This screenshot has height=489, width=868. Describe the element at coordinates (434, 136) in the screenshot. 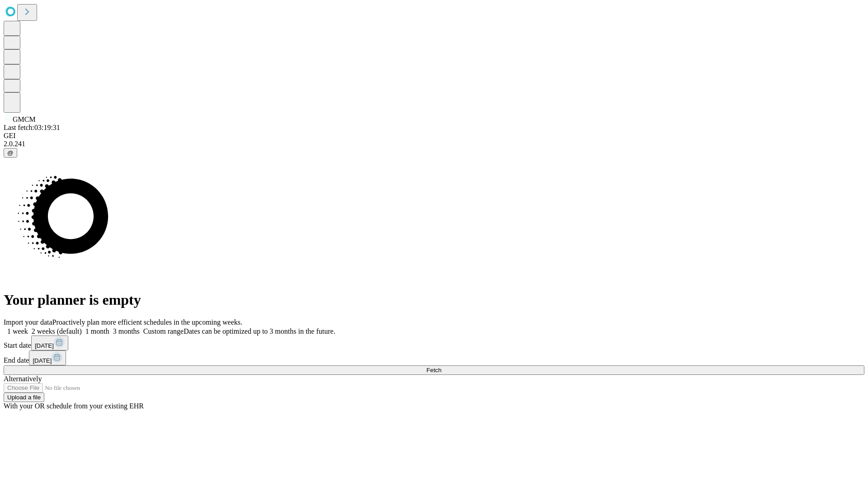

I see `div: GEI` at that location.